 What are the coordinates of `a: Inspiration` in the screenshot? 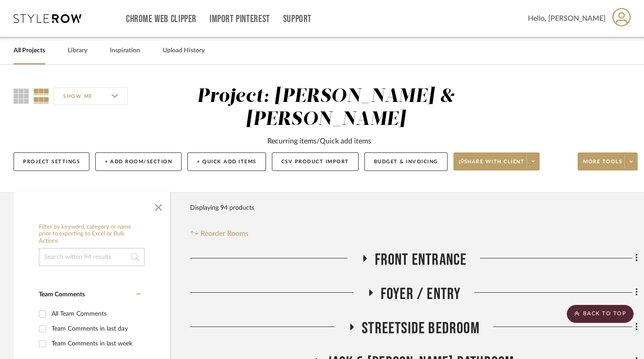 It's located at (125, 51).